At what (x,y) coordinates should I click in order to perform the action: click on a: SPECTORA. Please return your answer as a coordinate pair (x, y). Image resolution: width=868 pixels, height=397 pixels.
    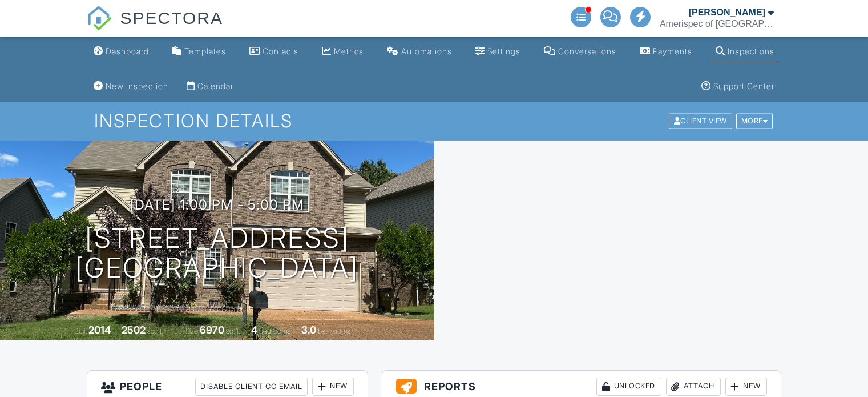
    Looking at the image, I should click on (155, 27).